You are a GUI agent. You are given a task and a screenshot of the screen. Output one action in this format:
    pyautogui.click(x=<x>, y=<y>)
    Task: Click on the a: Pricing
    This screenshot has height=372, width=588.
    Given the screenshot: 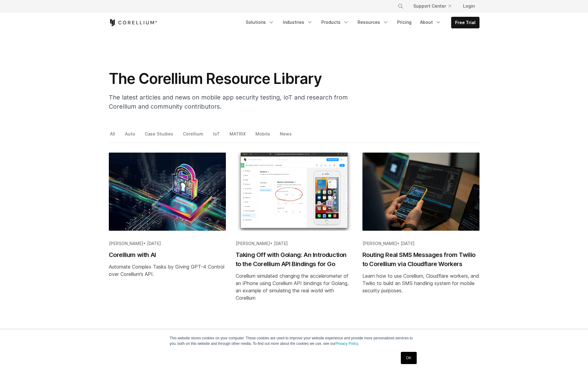 What is the action you would take?
    pyautogui.click(x=404, y=22)
    